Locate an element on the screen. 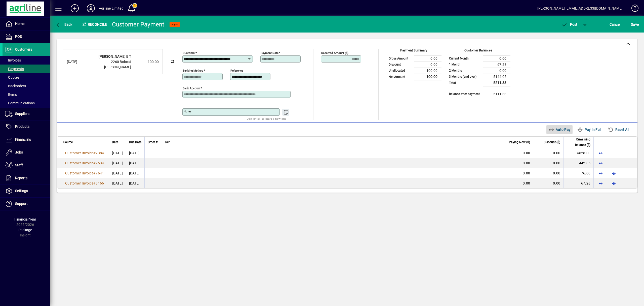 Image resolution: width=644 pixels, height=306 pixels. mat-label: Reference is located at coordinates (237, 71).